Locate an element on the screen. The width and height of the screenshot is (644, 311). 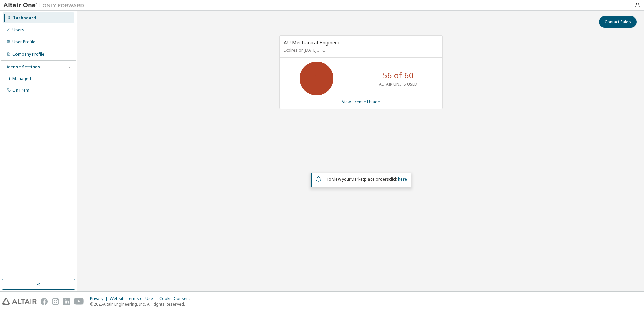
p: © 2025 Altair Engineering, Inc. All Rights Reserved. is located at coordinates (142, 304).